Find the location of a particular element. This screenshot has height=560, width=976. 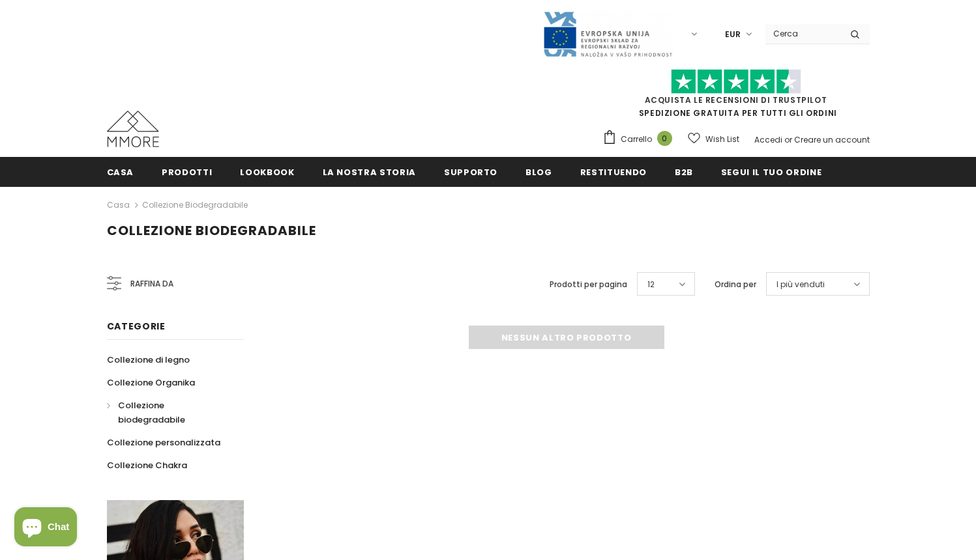

span: Segui il tuo ordine is located at coordinates (771, 172).